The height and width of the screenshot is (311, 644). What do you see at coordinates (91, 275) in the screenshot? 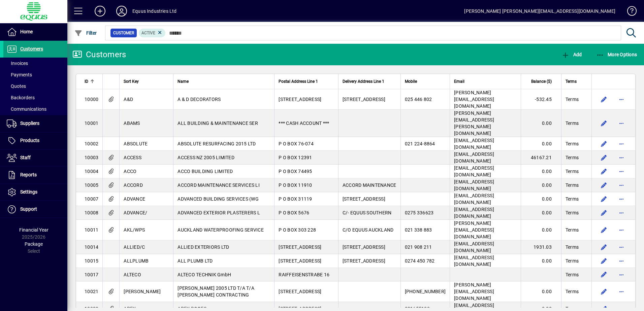
I see `span: 10017` at bounding box center [91, 275].